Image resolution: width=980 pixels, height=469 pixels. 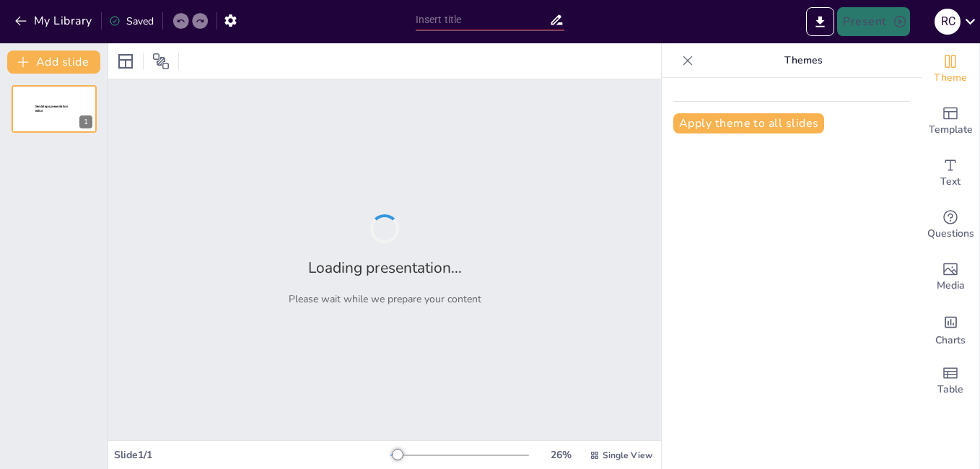 What do you see at coordinates (951, 69) in the screenshot?
I see `div: Change the overall theme` at bounding box center [951, 69].